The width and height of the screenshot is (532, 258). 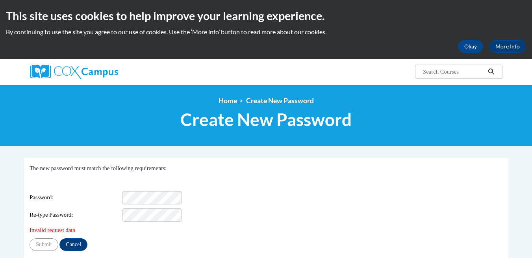 What do you see at coordinates (74, 72) in the screenshot?
I see `img: Cox Campus` at bounding box center [74, 72].